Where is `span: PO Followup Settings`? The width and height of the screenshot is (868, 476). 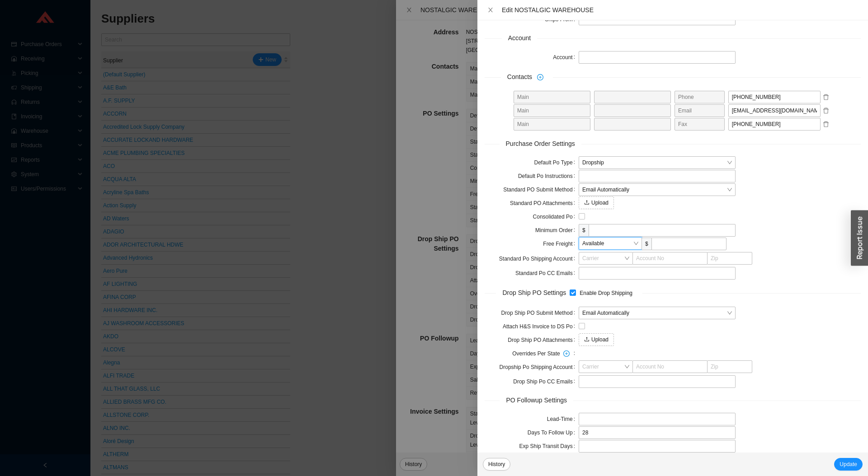
span: PO Followup Settings is located at coordinates (536, 400).